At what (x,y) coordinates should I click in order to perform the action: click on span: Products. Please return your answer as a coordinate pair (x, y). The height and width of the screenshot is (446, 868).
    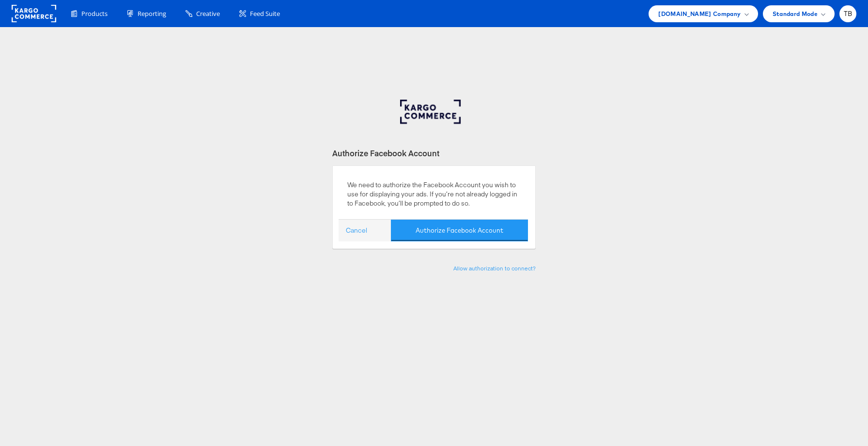
    Looking at the image, I should click on (95, 14).